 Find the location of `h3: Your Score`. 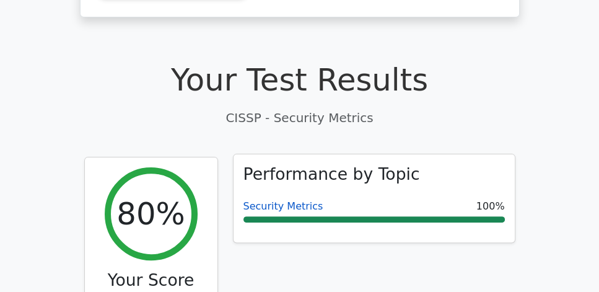

h3: Your Score is located at coordinates (151, 280).